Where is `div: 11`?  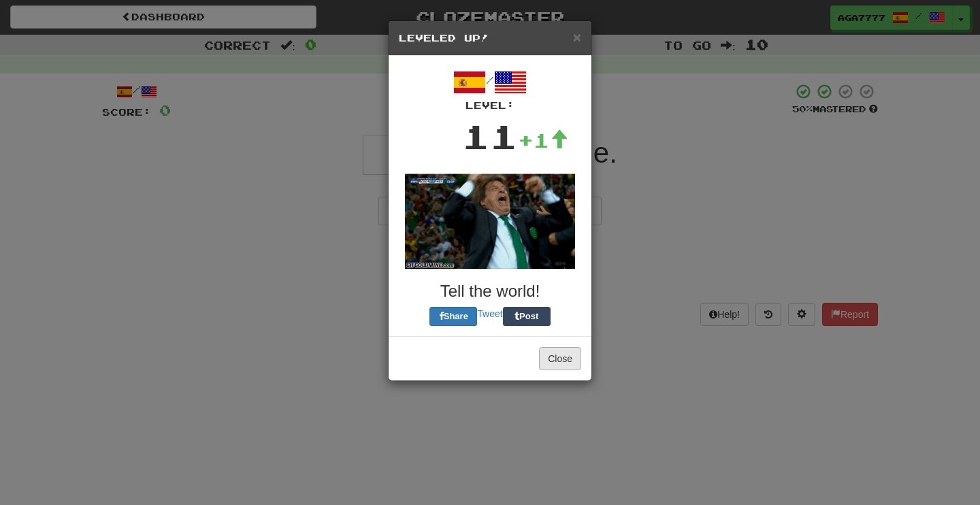
div: 11 is located at coordinates (490, 136).